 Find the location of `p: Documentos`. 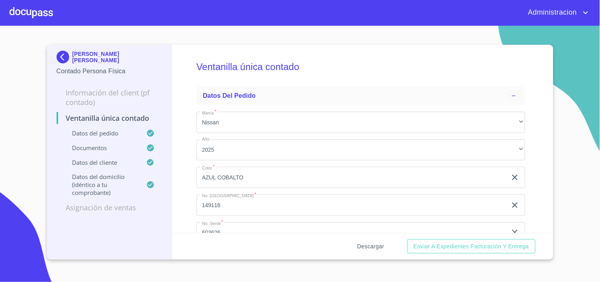

p: Documentos is located at coordinates (102, 148).